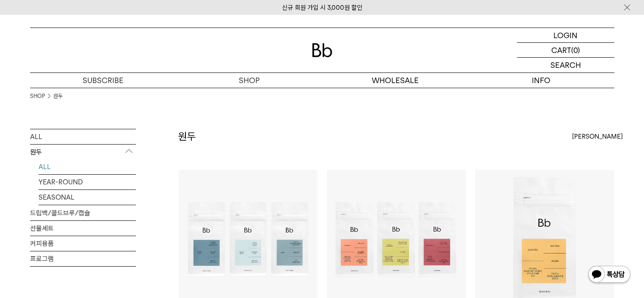  What do you see at coordinates (187, 137) in the screenshot?
I see `h2: 원두` at bounding box center [187, 137].